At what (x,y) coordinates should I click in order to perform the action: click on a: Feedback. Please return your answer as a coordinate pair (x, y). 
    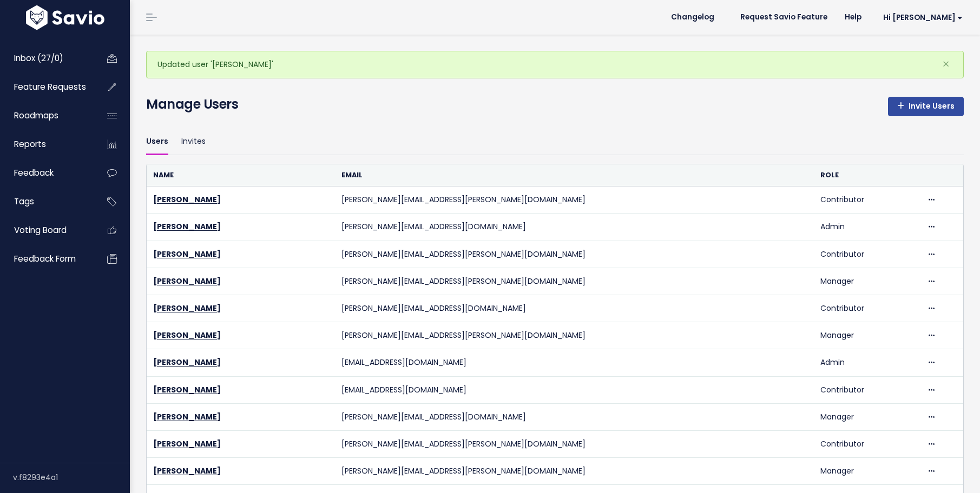
    Looking at the image, I should click on (46, 173).